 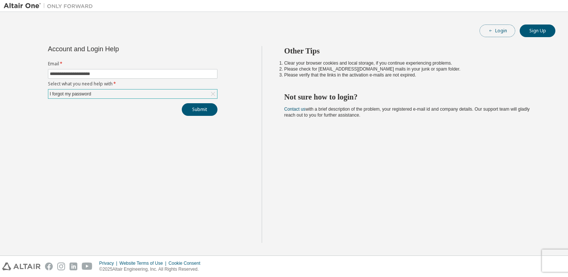 I want to click on img: youtube.svg, so click(x=87, y=267).